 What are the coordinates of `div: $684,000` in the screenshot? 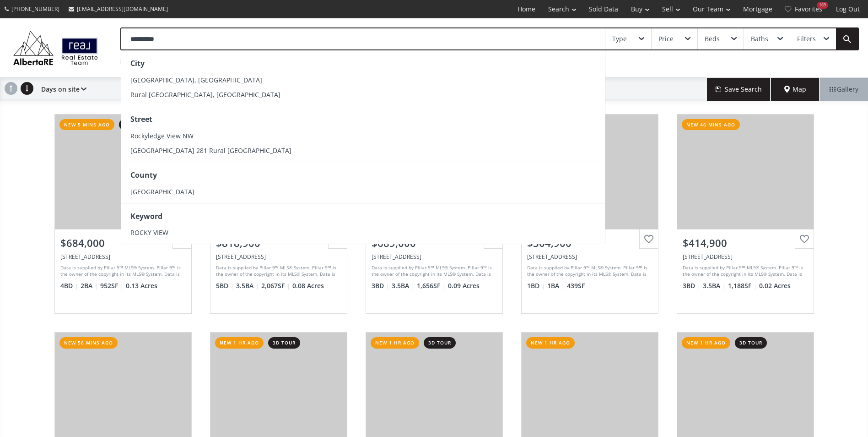 It's located at (123, 242).